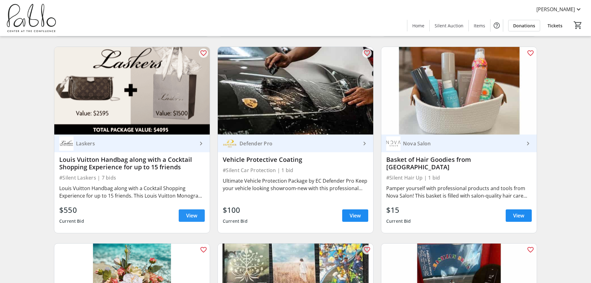  I want to click on div: $100, so click(235, 210).